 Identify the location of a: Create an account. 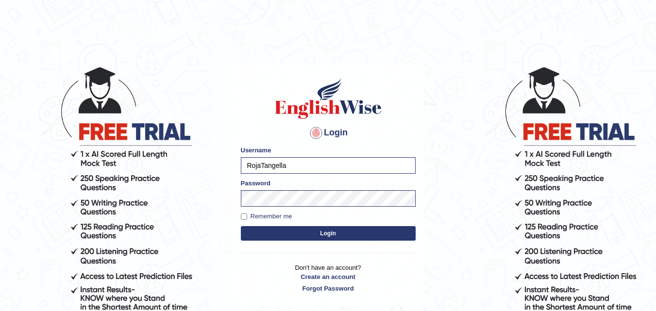
(328, 277).